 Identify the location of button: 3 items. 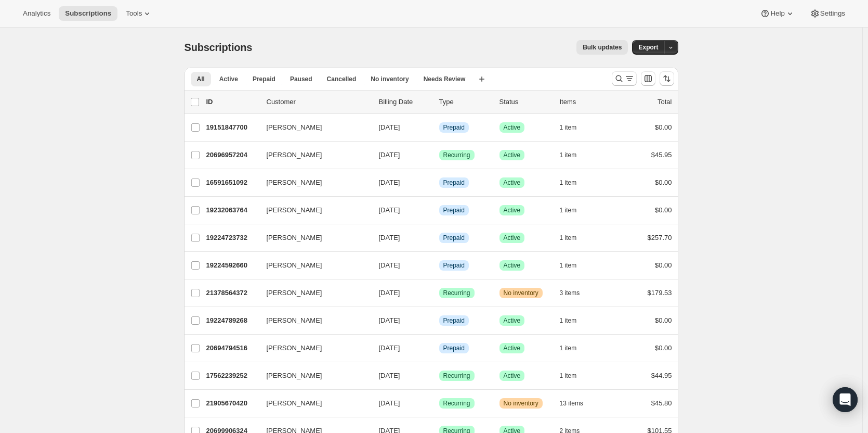
(576, 293).